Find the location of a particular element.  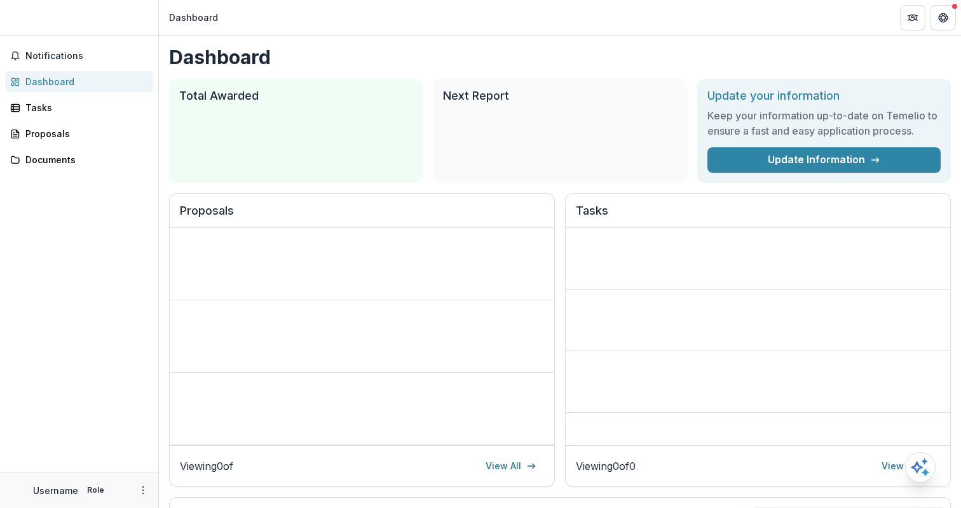

div: Tasks is located at coordinates (84, 107).